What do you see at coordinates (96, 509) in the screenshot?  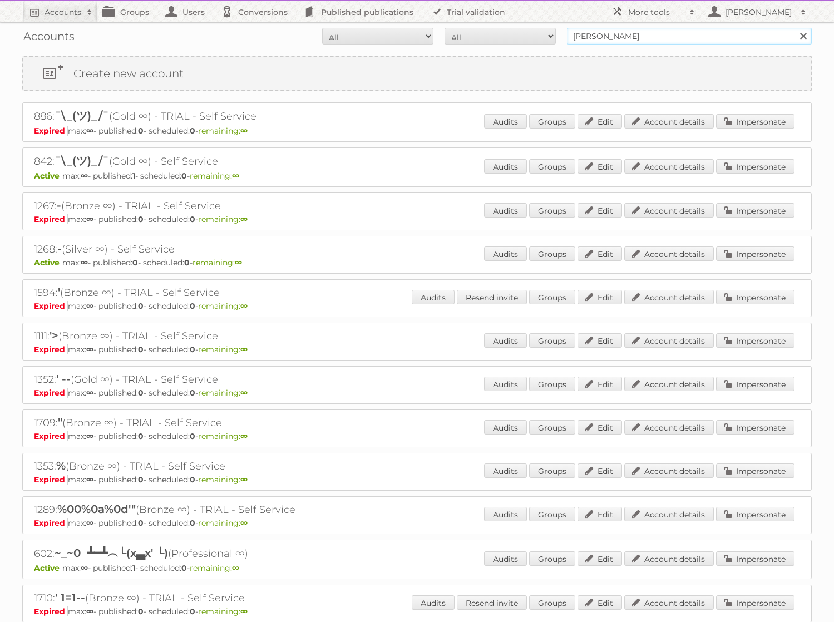 I see `span: %00%0a%0d'"` at bounding box center [96, 509].